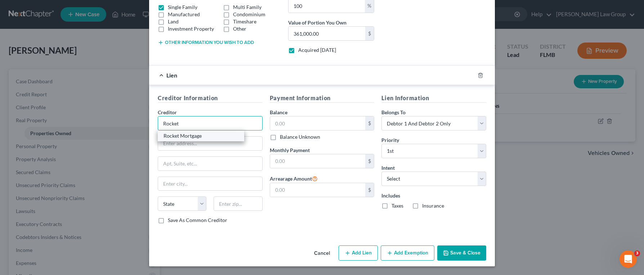  I want to click on span: Lien, so click(172, 75).